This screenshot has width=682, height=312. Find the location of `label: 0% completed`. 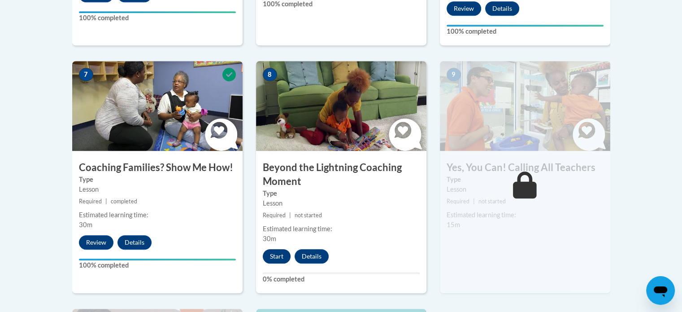

label: 0% completed is located at coordinates (341, 279).